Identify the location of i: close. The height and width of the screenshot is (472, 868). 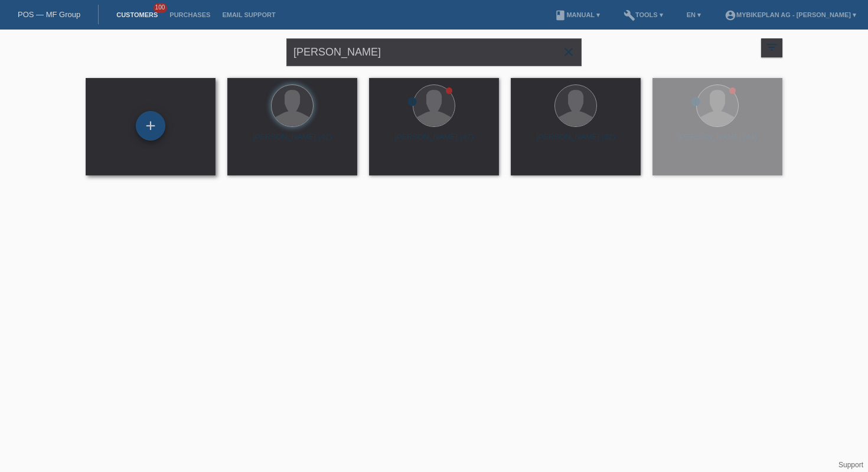
(569, 52).